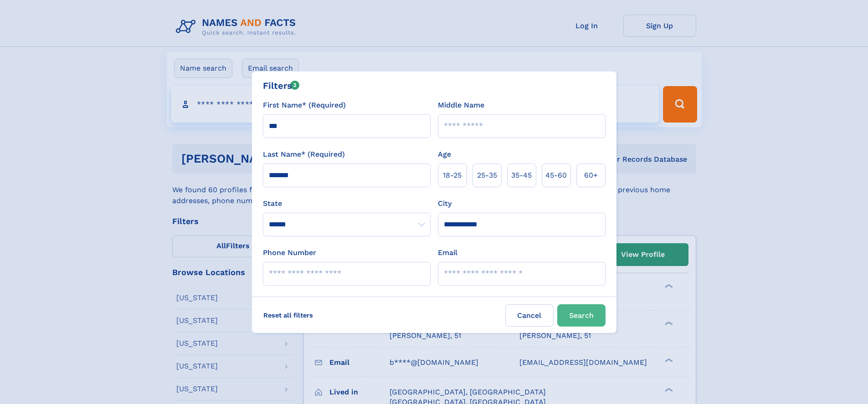 The width and height of the screenshot is (868, 404). Describe the element at coordinates (444, 154) in the screenshot. I see `label: Age` at that location.